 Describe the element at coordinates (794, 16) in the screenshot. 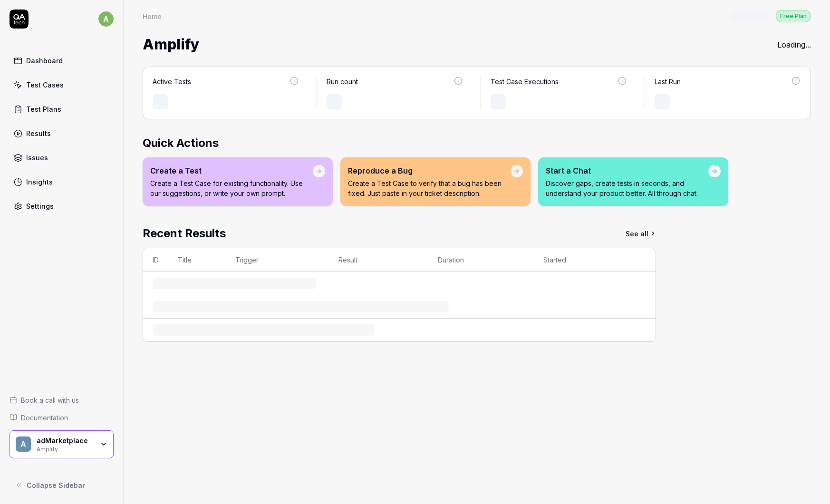

I see `button: Free Plan` at that location.